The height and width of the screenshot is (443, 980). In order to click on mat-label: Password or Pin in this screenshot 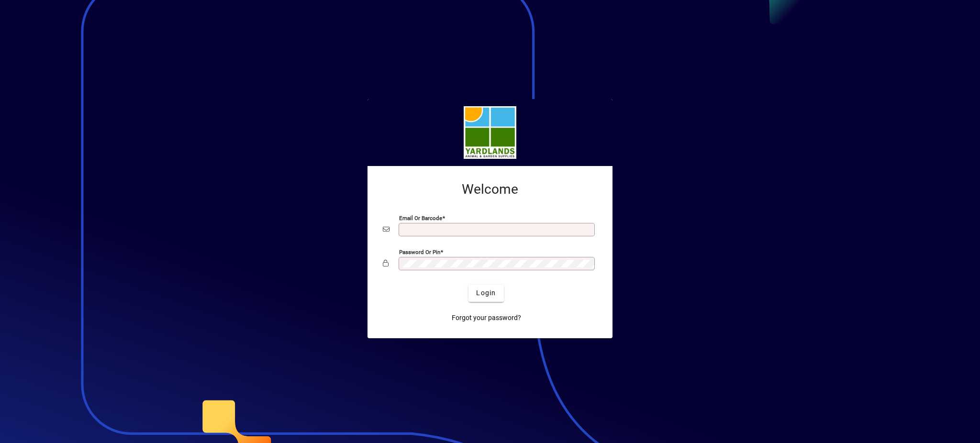, I will do `click(420, 252)`.